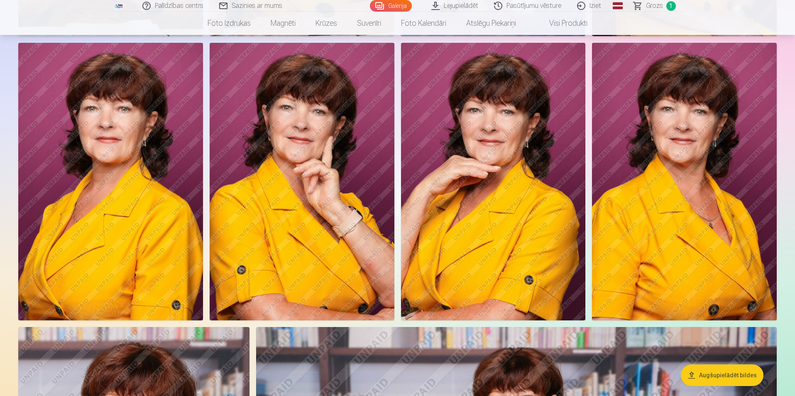 The image size is (795, 396). What do you see at coordinates (655, 6) in the screenshot?
I see `span: Grozs` at bounding box center [655, 6].